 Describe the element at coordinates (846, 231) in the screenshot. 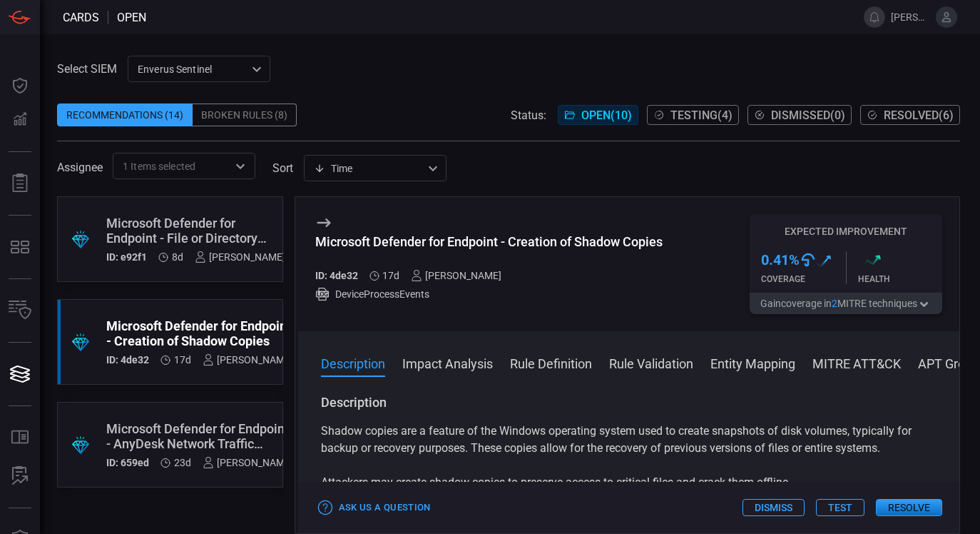

I see `h5: Expected Improvement` at that location.